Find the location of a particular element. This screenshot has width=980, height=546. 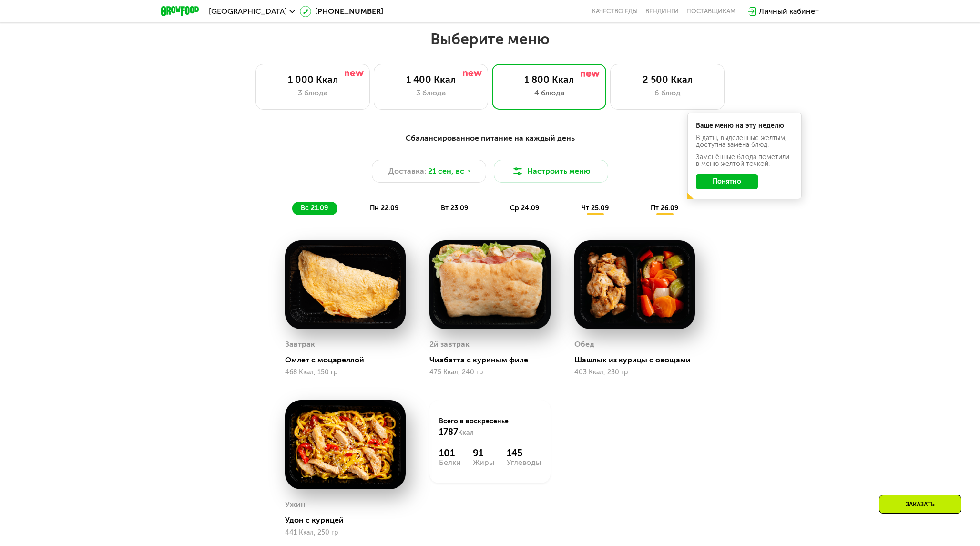

button: Понятно is located at coordinates (727, 182).